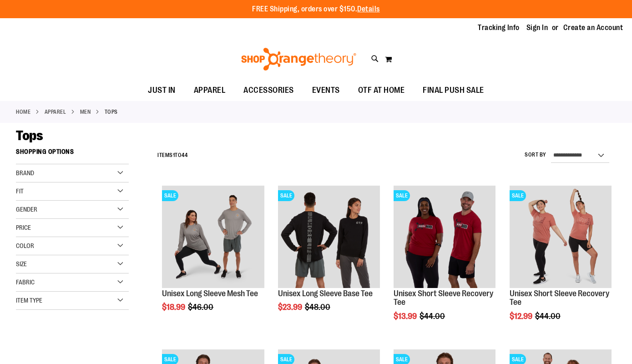 The height and width of the screenshot is (364, 632). What do you see at coordinates (162, 90) in the screenshot?
I see `a: JUST IN` at bounding box center [162, 90].